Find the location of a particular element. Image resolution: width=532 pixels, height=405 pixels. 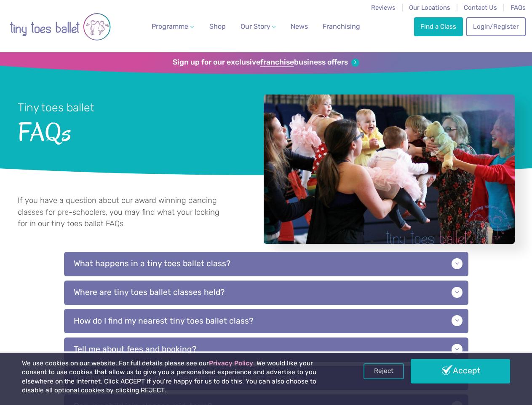

small: Tiny toes ballet is located at coordinates (56, 108).